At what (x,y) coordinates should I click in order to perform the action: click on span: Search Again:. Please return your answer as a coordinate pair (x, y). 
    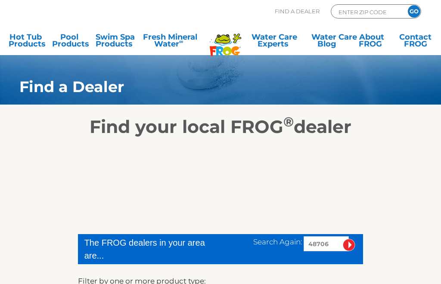
    Looking at the image, I should click on (277, 242).